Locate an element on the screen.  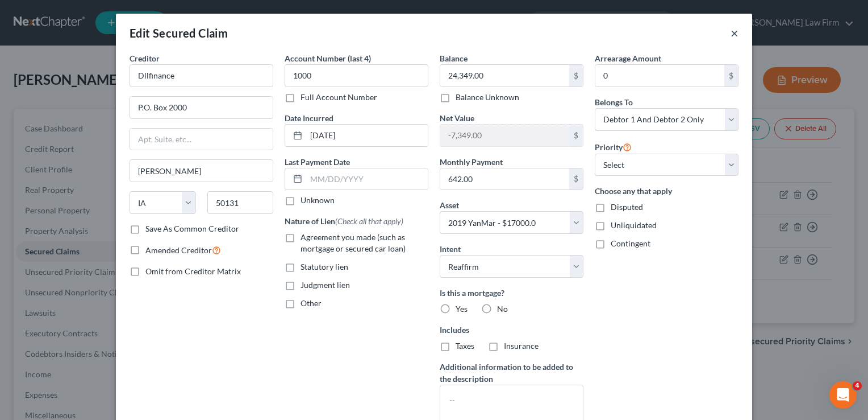
span: Taxes is located at coordinates (465, 345).